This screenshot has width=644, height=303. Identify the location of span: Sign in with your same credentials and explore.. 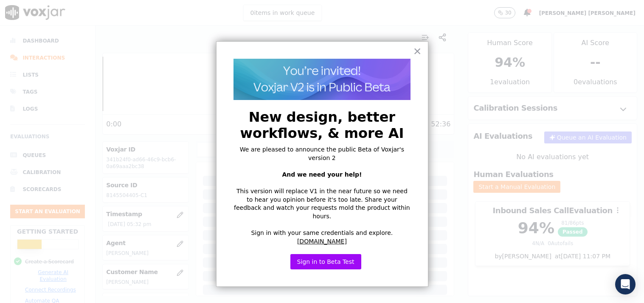
(322, 233).